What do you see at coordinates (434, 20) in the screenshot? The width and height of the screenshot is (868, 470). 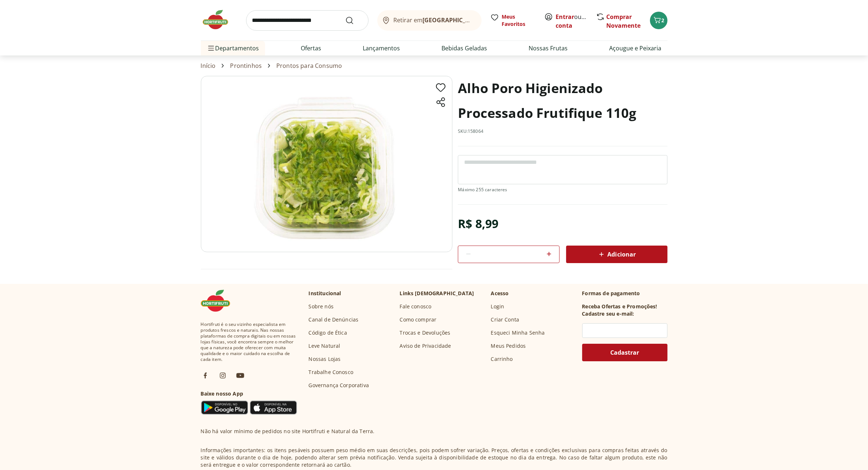 I see `span: Retirar em` at bounding box center [434, 20].